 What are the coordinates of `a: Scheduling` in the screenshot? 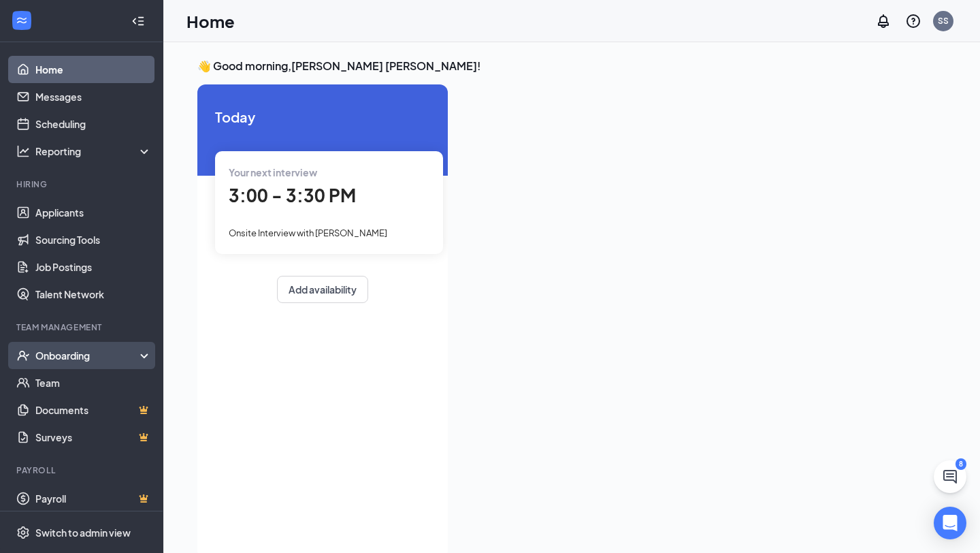 It's located at (93, 124).